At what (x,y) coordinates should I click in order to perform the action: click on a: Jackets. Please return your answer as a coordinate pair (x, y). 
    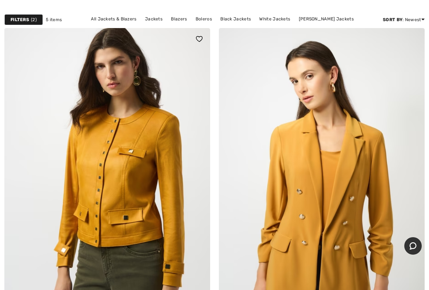
    Looking at the image, I should click on (154, 19).